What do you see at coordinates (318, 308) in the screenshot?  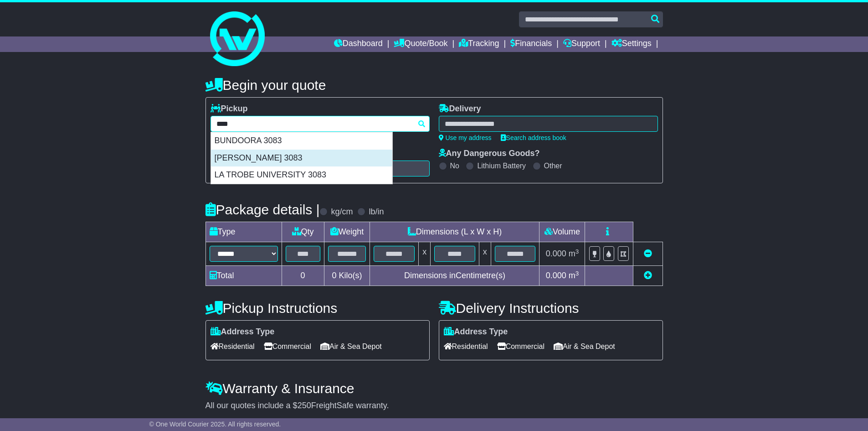 I see `h4: Pickup Instructions` at bounding box center [318, 308].